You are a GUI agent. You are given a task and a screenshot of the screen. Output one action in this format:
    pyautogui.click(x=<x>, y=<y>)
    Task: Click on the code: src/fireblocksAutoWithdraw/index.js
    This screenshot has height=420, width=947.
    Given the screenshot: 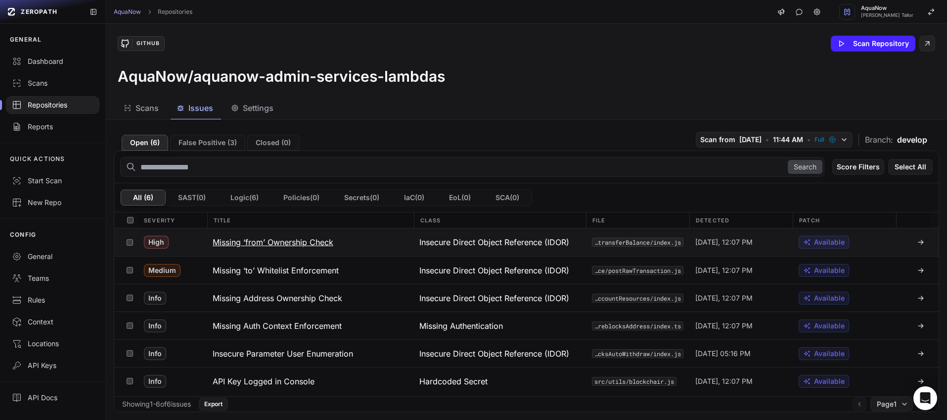 What is the action you would take?
    pyautogui.click(x=638, y=353)
    